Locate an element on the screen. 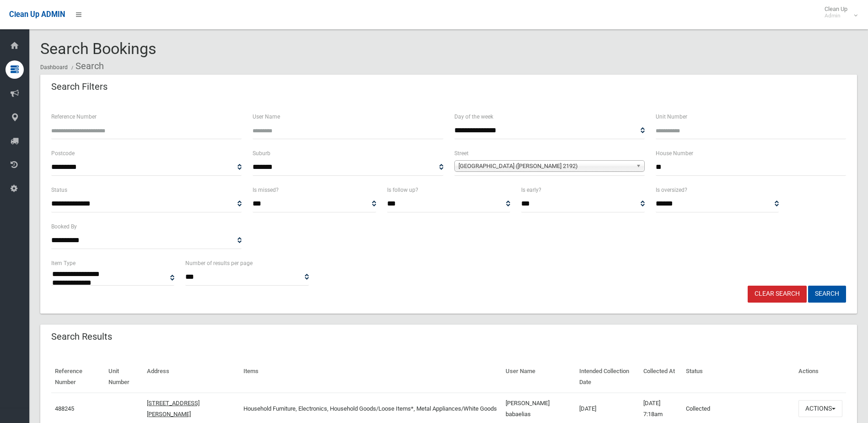 This screenshot has width=868, height=423. small: Admin is located at coordinates (836, 15).